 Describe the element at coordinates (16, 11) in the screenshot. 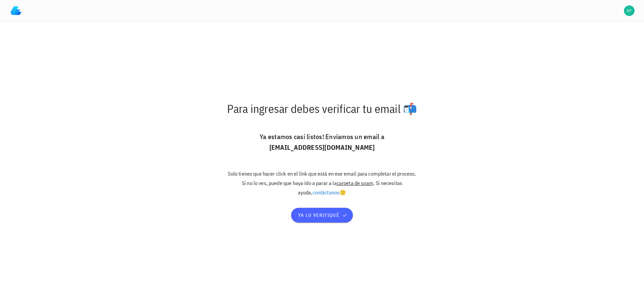

I see `img: LedgiFi` at that location.